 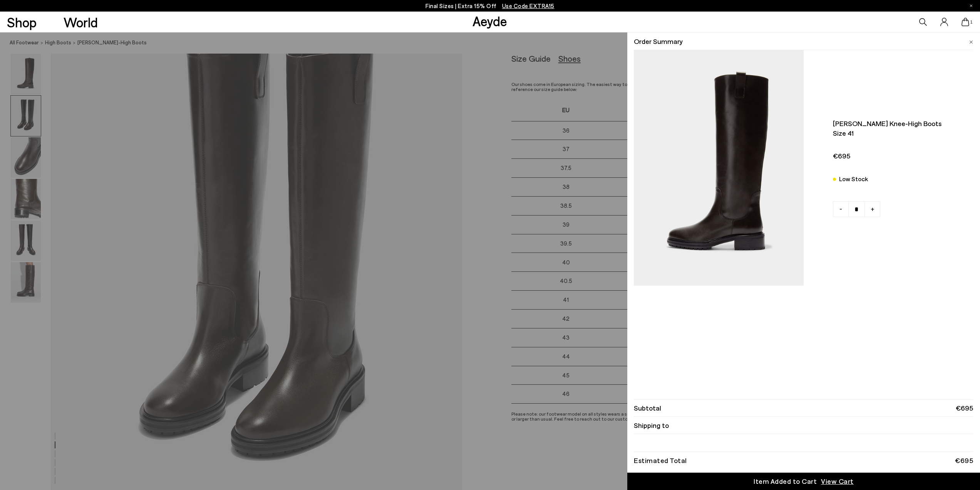 What do you see at coordinates (804, 481) in the screenshot?
I see `a: Item Added to Cart View Cart` at bounding box center [804, 481].